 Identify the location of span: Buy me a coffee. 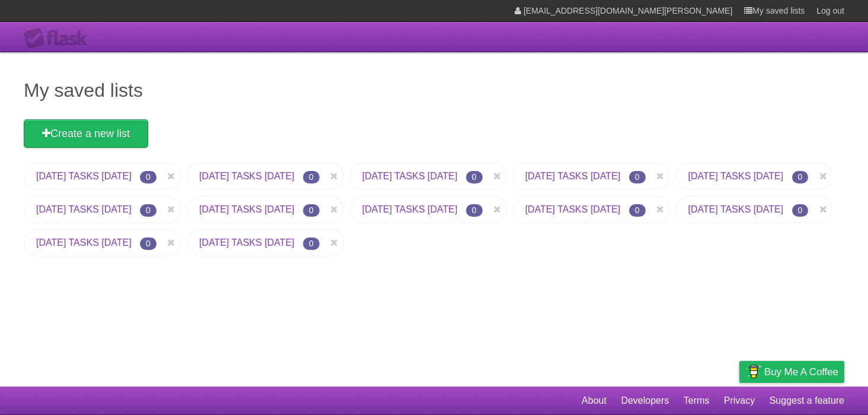
(801, 372).